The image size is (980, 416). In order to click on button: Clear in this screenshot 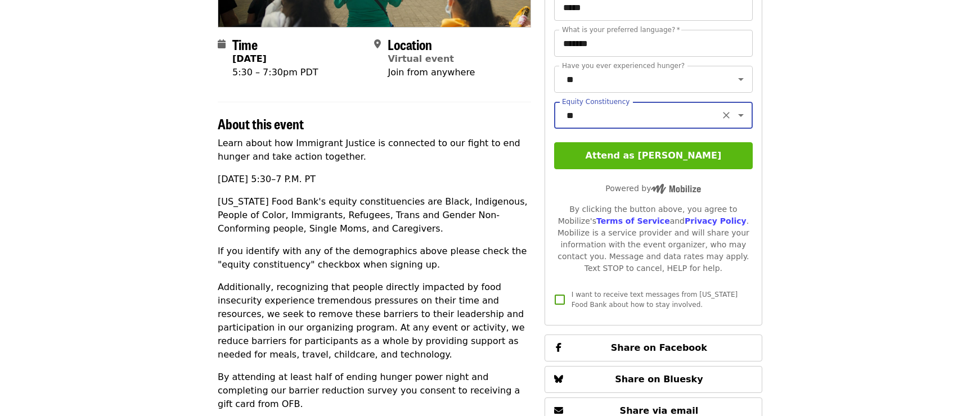, I will do `click(727, 115)`.